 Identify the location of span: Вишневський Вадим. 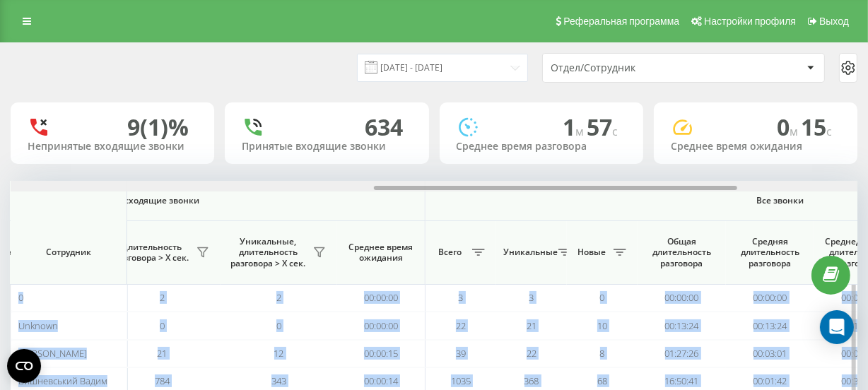
(63, 381).